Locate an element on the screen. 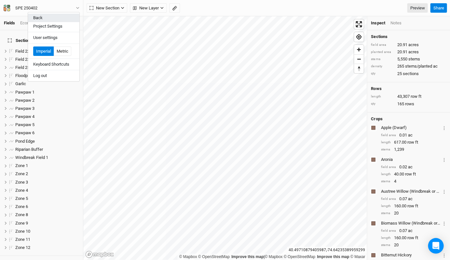 Image resolution: width=450 pixels, height=260 pixels. span: Reset bearing to north is located at coordinates (359, 69).